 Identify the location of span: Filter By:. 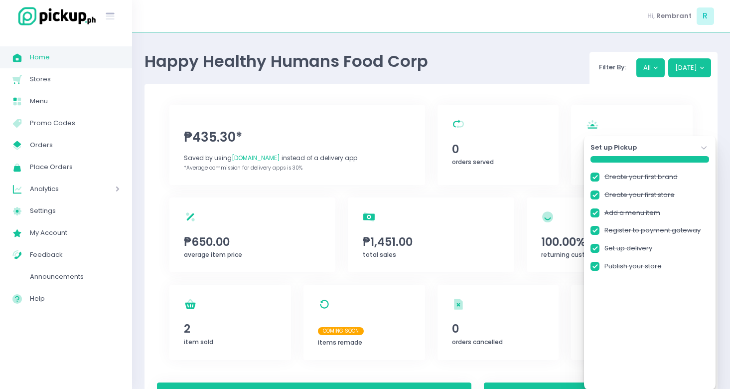
(613, 67).